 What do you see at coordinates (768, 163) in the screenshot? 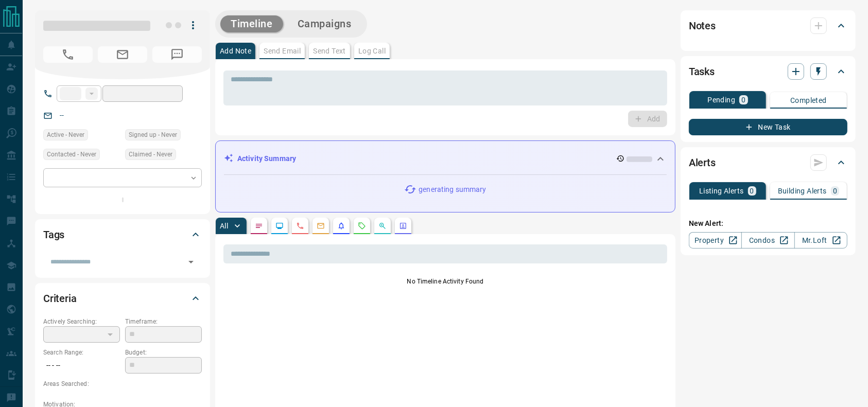
I see `div: Alerts` at bounding box center [768, 163].